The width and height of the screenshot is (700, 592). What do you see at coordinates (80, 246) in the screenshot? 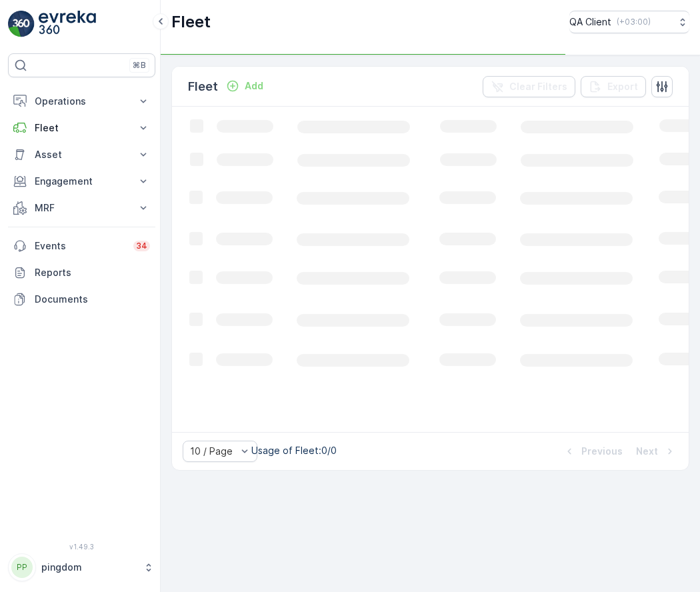
I see `p: Events` at bounding box center [80, 246].